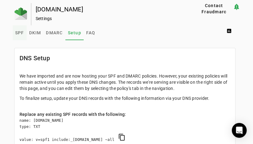 Image resolution: width=253 pixels, height=144 pixels. I want to click on div: Open Intercom Messenger, so click(239, 131).